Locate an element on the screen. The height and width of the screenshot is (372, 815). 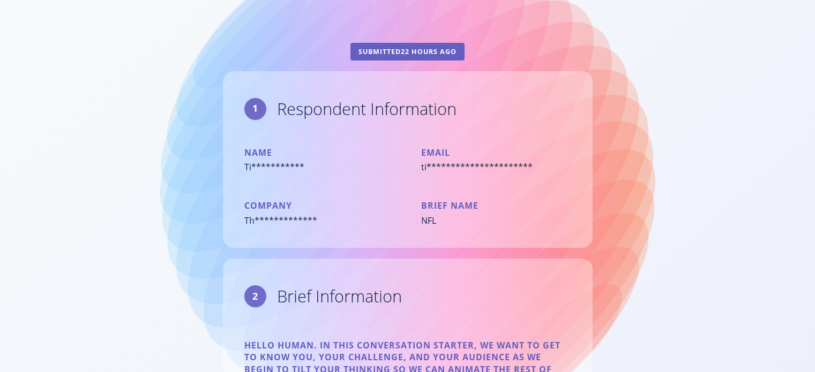
div: 2 is located at coordinates (255, 296).